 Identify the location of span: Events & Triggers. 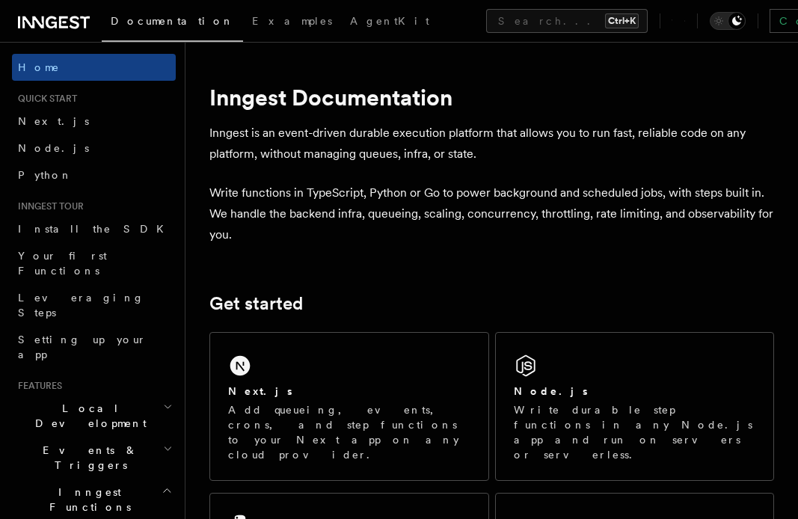
(87, 457).